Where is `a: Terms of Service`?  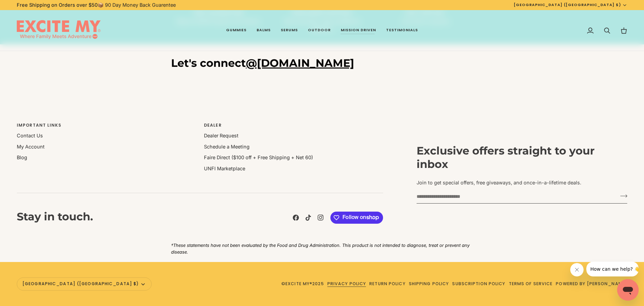
a: Terms of Service is located at coordinates (531, 283).